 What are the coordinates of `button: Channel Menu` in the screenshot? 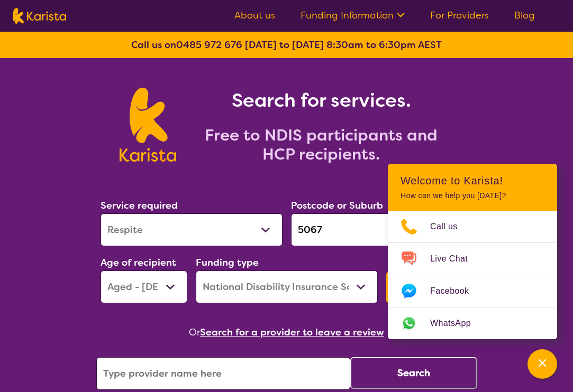 It's located at (542, 364).